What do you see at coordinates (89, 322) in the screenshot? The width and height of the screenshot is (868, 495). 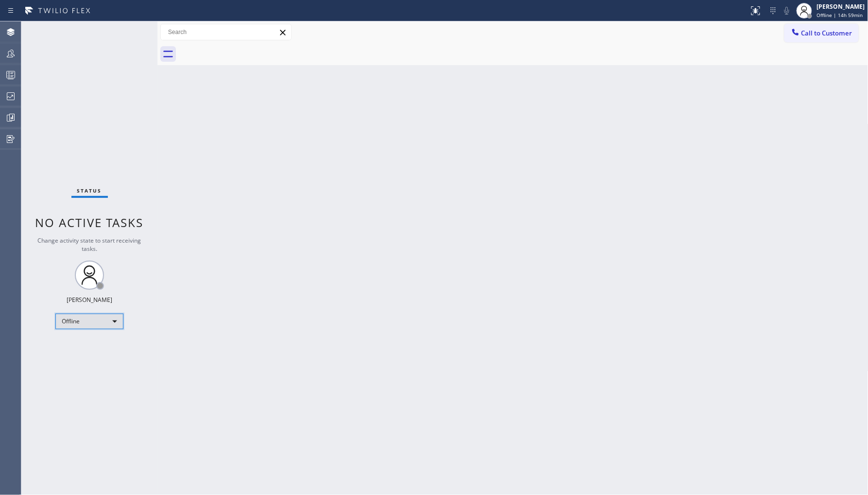 I see `div: Offline` at bounding box center [89, 322].